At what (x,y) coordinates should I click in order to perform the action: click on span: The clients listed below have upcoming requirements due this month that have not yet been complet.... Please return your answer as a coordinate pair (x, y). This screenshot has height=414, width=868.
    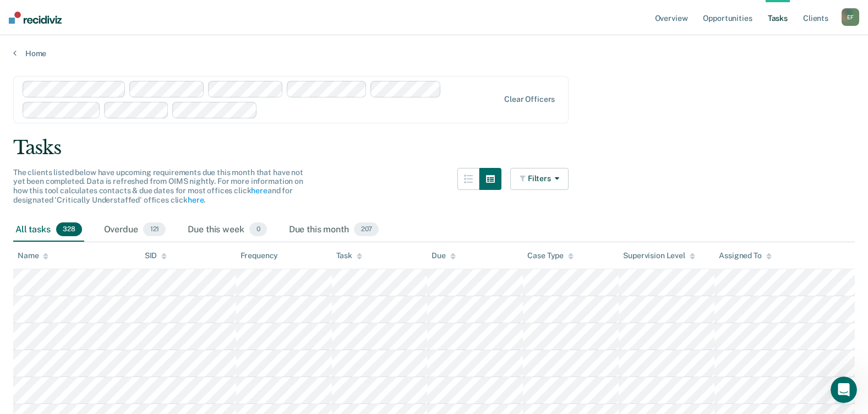
    Looking at the image, I should click on (158, 186).